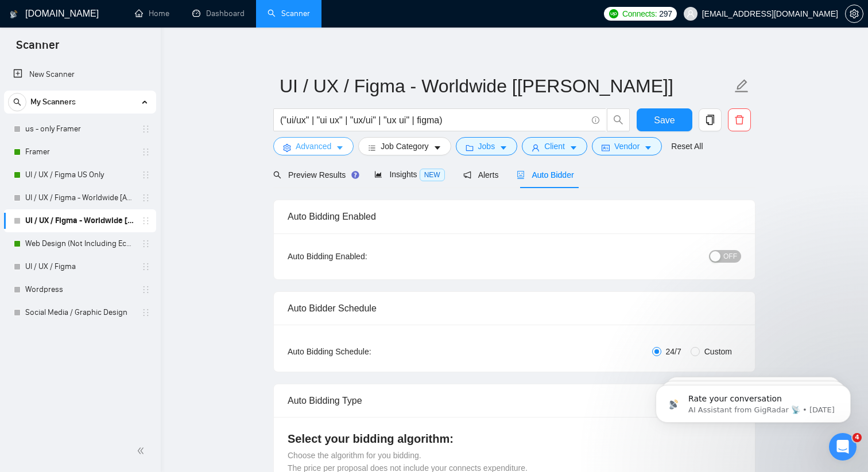 This screenshot has width=868, height=472. I want to click on a: dashboardDashboard, so click(218, 13).